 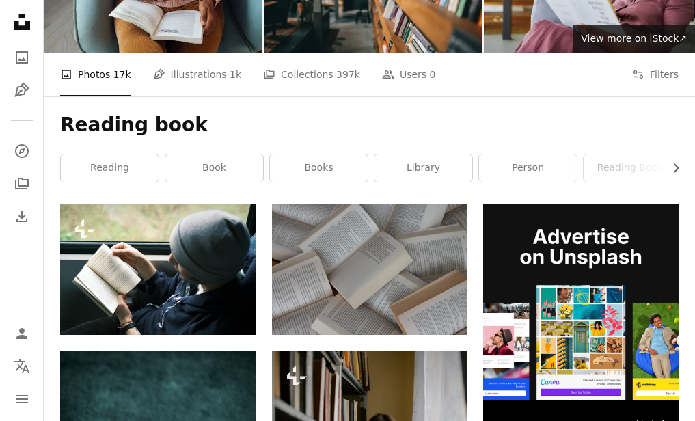 I want to click on a: Users 0, so click(x=408, y=74).